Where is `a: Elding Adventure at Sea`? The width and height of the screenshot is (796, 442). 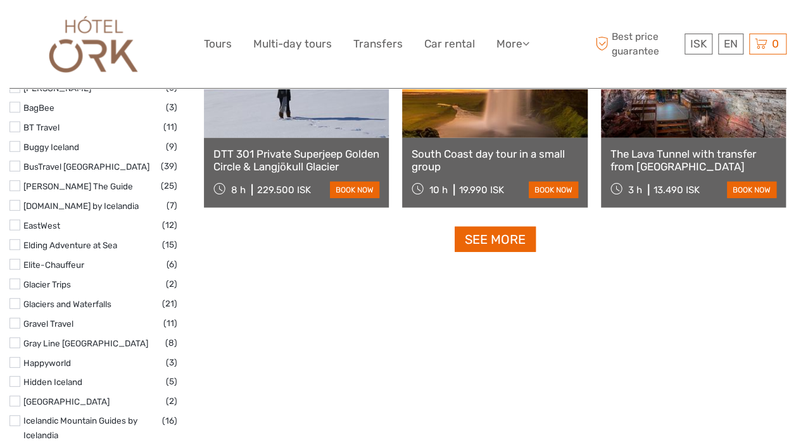
a: Elding Adventure at Sea is located at coordinates (70, 245).